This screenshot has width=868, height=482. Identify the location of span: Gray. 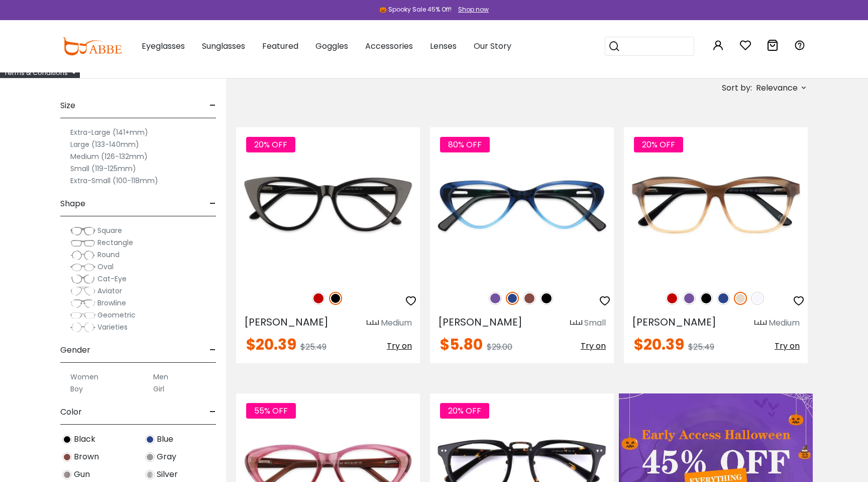
(166, 456).